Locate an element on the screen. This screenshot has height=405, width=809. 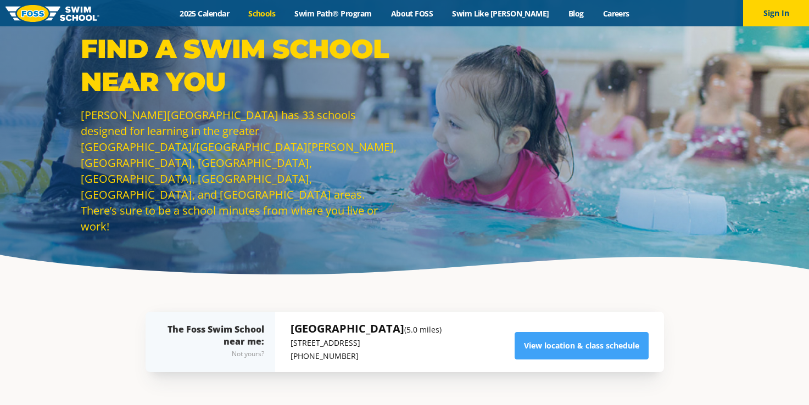
div: The Foss Swim School near me: is located at coordinates (216, 342).